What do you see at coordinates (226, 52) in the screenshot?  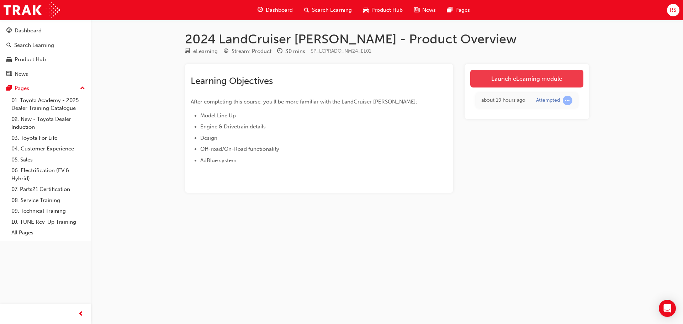 I see `span: target-icon` at bounding box center [226, 52].